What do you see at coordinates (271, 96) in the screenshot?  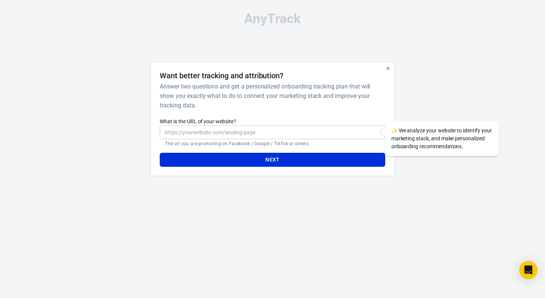 I see `h6: Answer two questions and get a personalized onboarding tracking plan that will show you exactly w...` at bounding box center [271, 96].